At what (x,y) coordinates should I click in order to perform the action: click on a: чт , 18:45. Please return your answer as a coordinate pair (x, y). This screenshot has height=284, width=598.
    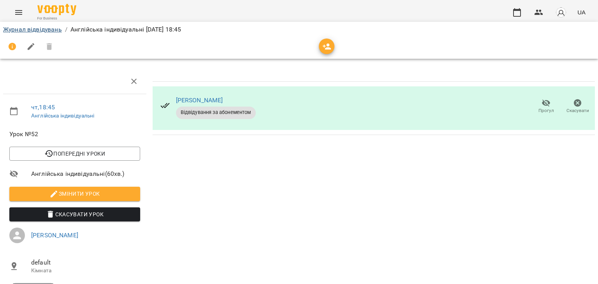
    Looking at the image, I should click on (43, 107).